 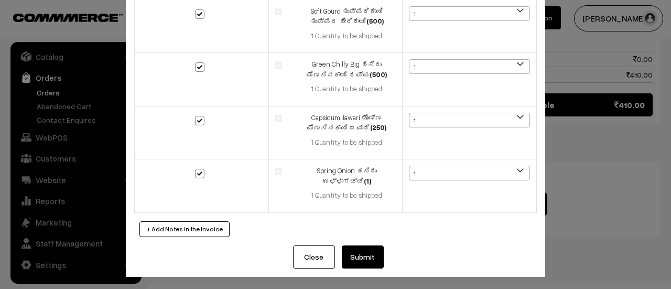 What do you see at coordinates (184, 229) in the screenshot?
I see `button: + Add Notes in the Invoice` at bounding box center [184, 229].